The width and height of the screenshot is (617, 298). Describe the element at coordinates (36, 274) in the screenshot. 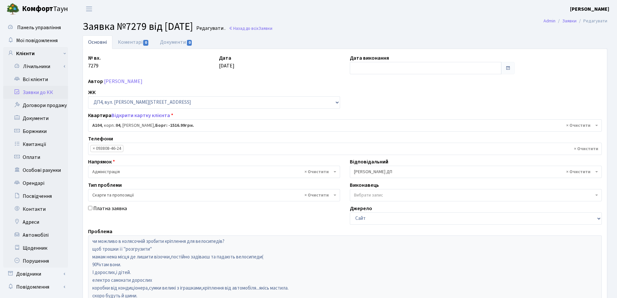

I see `a: Довідники` at that location.